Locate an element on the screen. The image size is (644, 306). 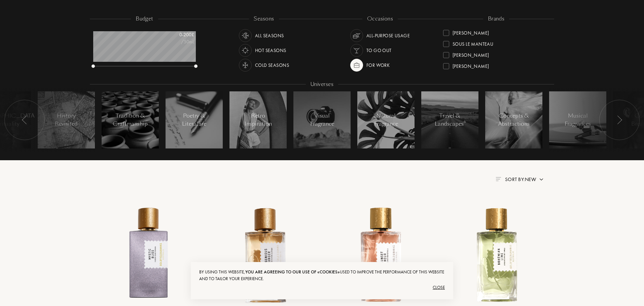
div: /50mL is located at coordinates (178, 42).